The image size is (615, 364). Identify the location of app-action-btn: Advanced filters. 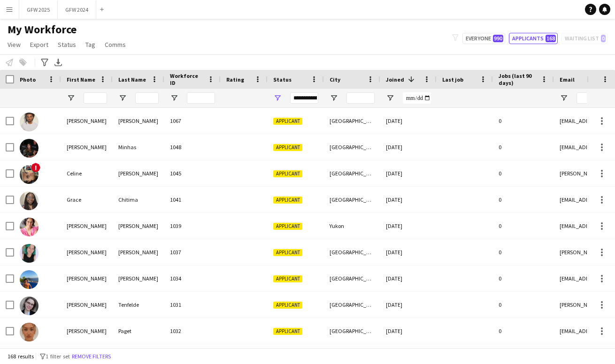
(45, 62).